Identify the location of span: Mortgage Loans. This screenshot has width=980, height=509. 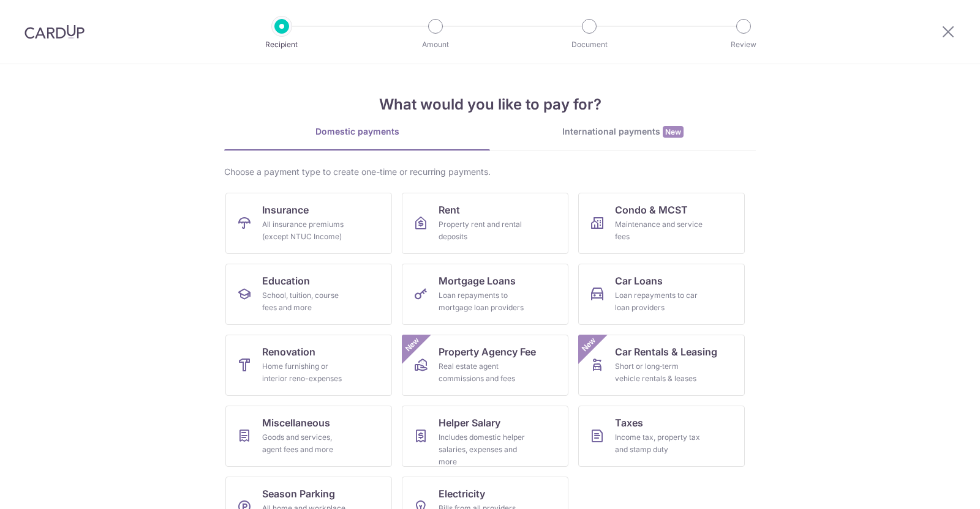
(477, 281).